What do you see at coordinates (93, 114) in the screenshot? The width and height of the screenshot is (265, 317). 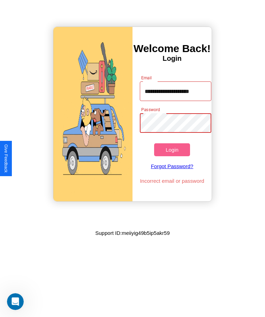 I see `img: gif` at bounding box center [93, 114].